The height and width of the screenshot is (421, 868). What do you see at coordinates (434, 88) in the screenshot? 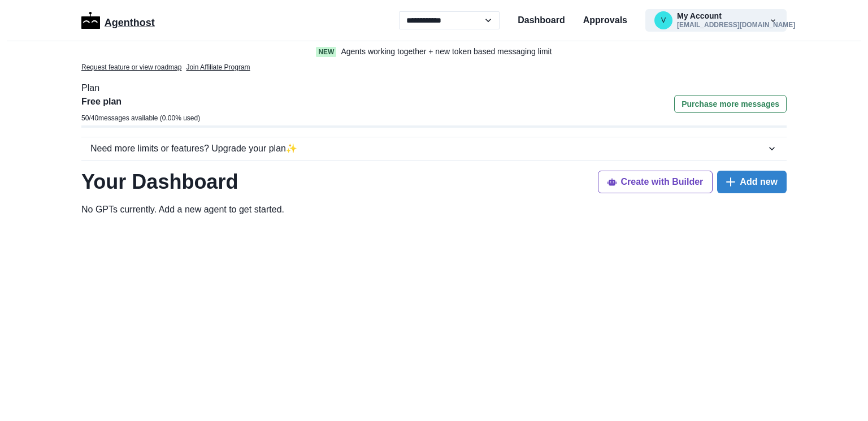
I see `p: Plan` at bounding box center [434, 88].